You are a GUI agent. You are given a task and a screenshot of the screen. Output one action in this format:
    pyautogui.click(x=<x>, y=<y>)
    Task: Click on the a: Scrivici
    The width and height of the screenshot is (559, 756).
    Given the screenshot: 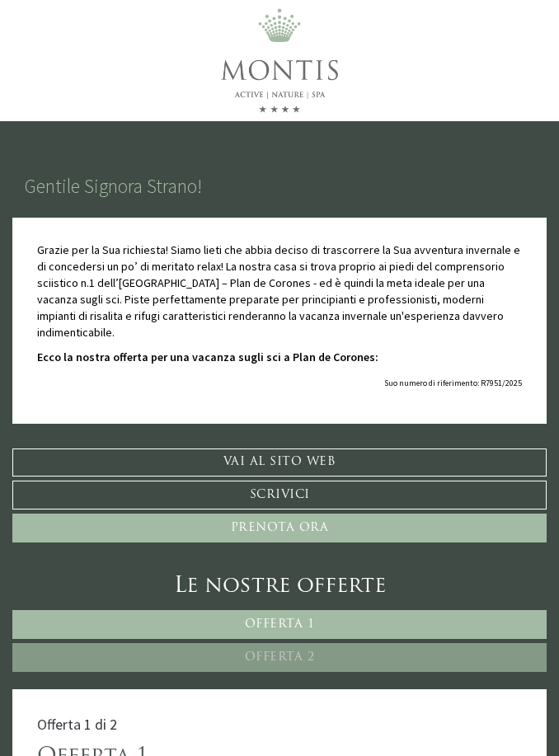 What is the action you would take?
    pyautogui.click(x=280, y=494)
    